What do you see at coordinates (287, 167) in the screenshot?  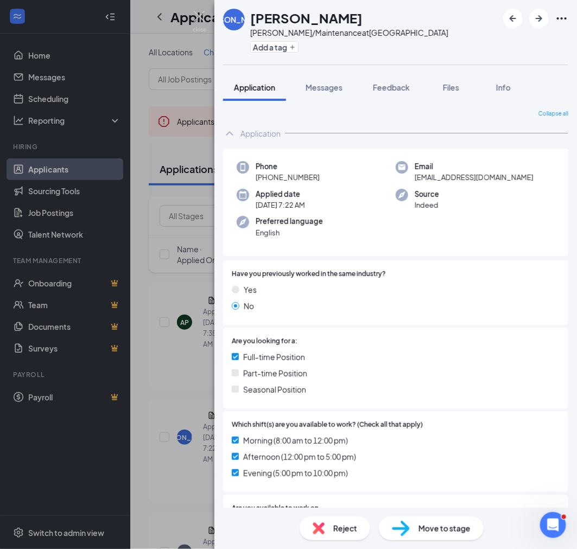 I see `span: Phone` at bounding box center [287, 167].